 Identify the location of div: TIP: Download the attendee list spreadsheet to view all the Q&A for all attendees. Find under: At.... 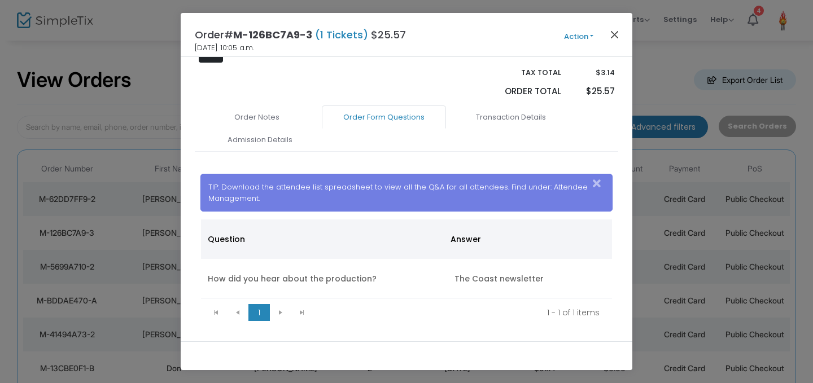
(406, 192).